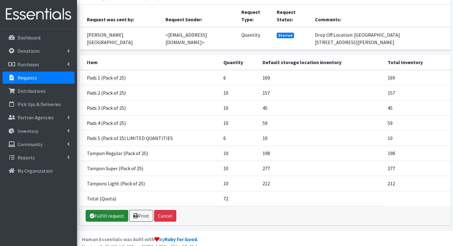 The image size is (453, 246). I want to click on td: Pads 2 (Pack of 25), so click(150, 93).